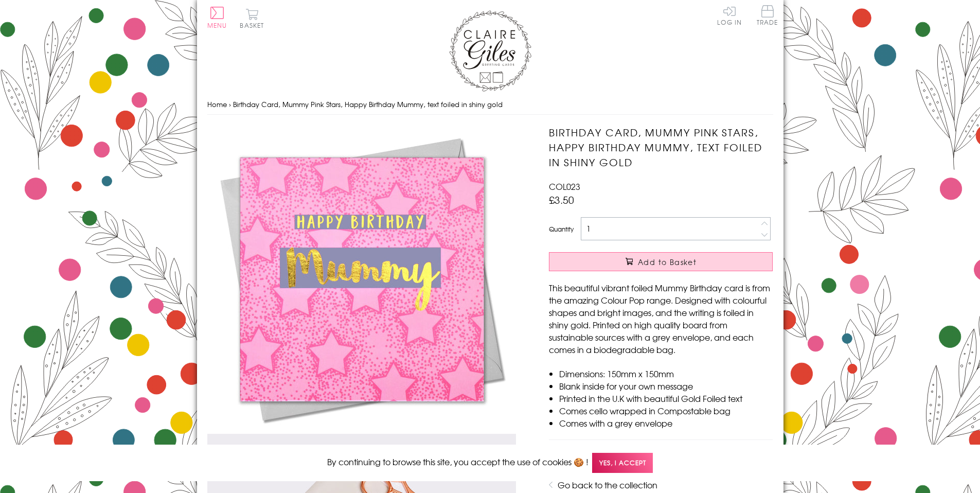 The width and height of the screenshot is (980, 493). I want to click on li: Comes with a grey envelope, so click(666, 423).